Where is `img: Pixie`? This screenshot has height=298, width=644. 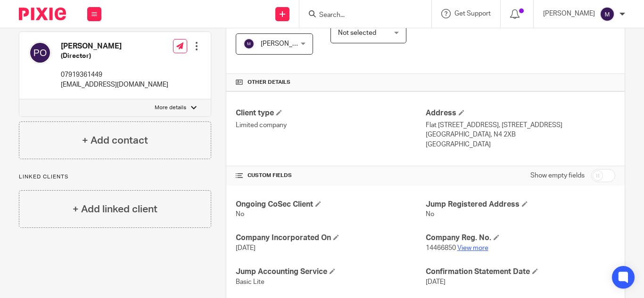 img: Pixie is located at coordinates (43, 14).